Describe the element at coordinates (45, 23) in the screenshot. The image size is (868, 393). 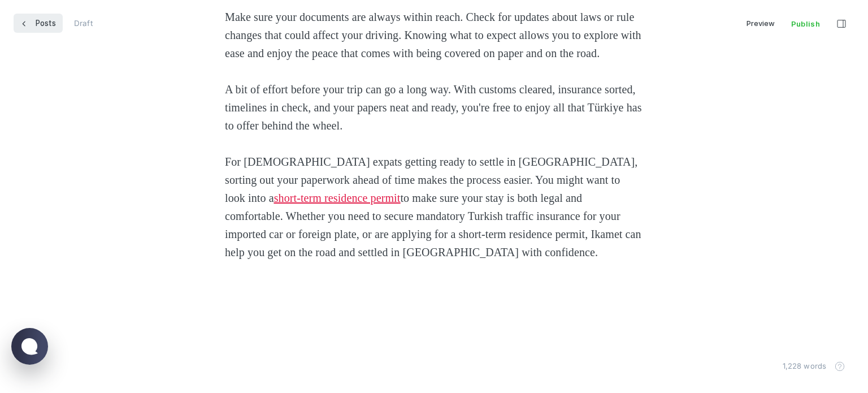
I see `span: Posts` at that location.